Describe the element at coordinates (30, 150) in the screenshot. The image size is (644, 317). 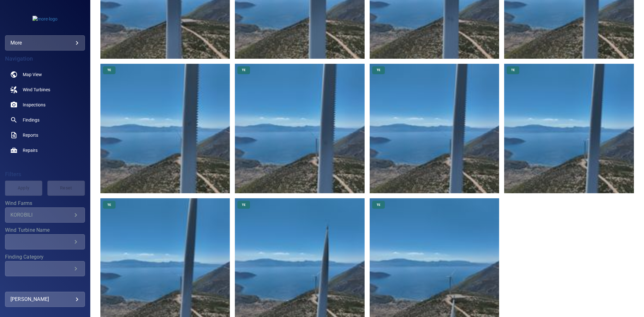
I see `span: Repairs` at that location.